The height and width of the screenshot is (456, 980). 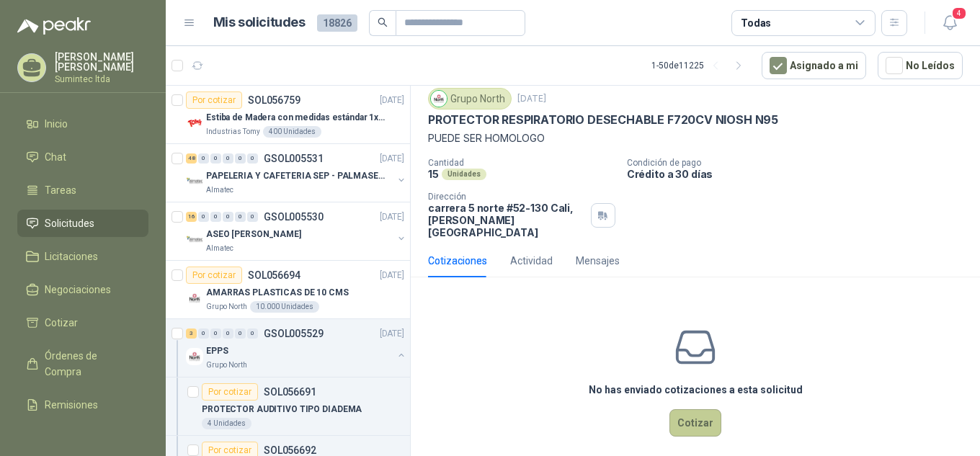 I want to click on p: GSOL005531, so click(x=293, y=158).